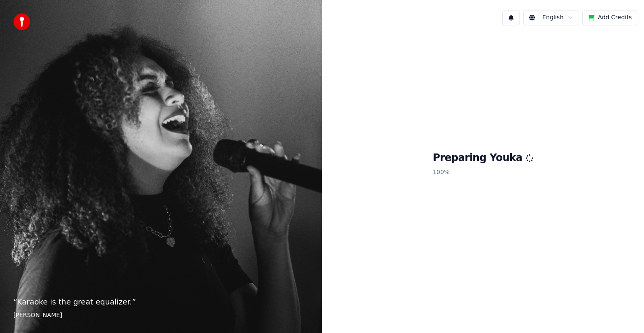  I want to click on p: 100 %, so click(483, 172).